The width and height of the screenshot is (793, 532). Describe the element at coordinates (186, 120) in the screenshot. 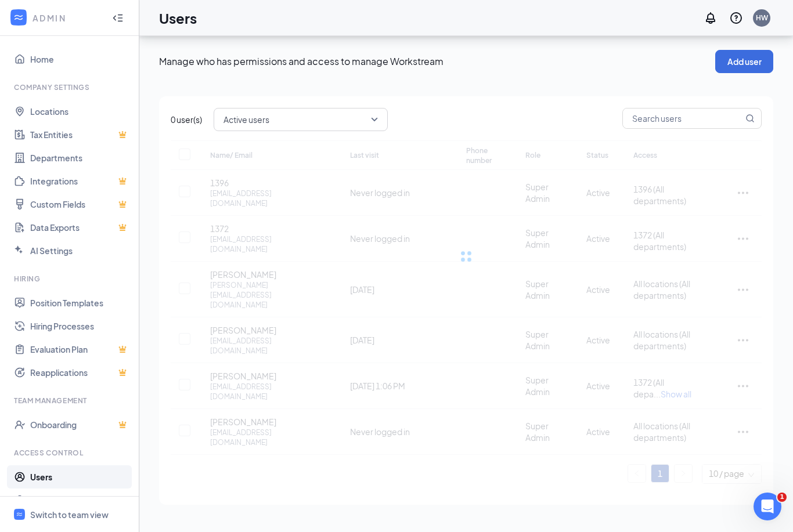

I see `span: 0 user(s)` at that location.